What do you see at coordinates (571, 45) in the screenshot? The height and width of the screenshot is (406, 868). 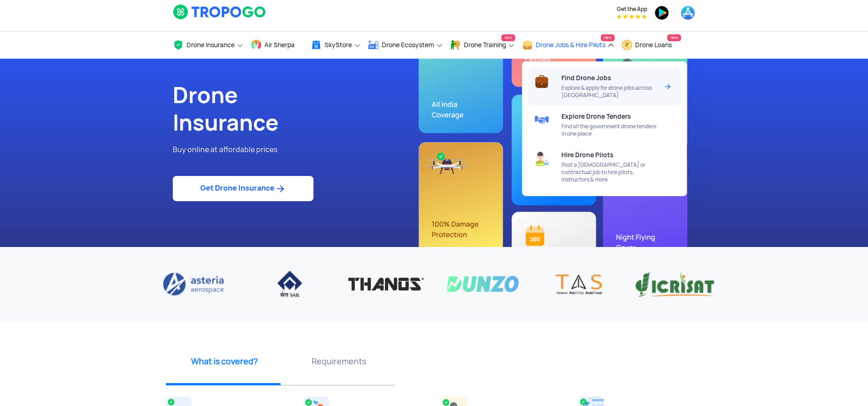 I see `span: Drone Jobs & Hire Pilots` at bounding box center [571, 45].